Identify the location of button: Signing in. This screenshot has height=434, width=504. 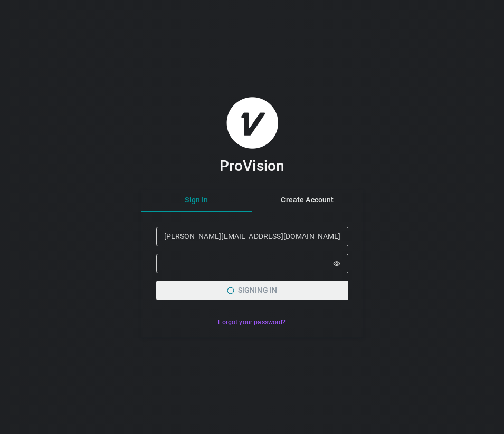
(252, 290).